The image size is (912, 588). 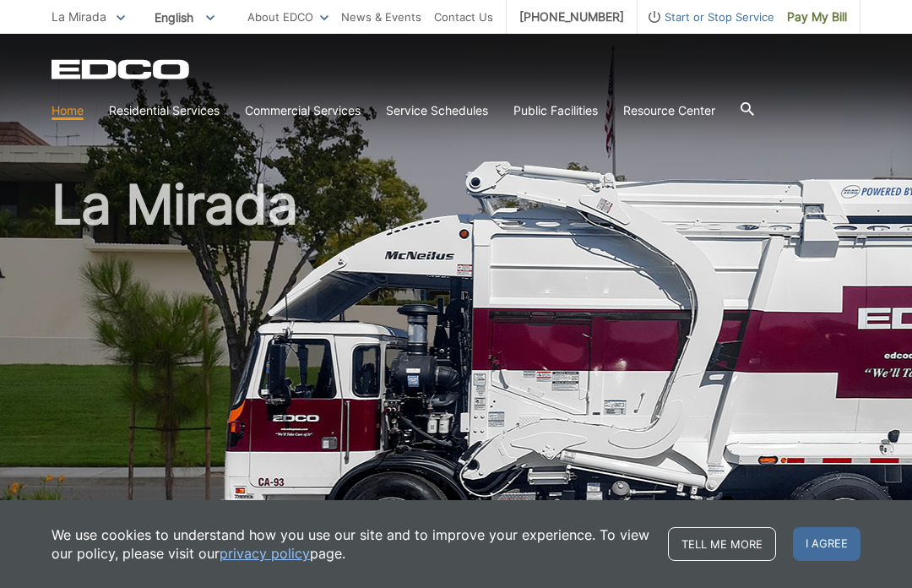 What do you see at coordinates (78, 16) in the screenshot?
I see `span: La Mirada` at bounding box center [78, 16].